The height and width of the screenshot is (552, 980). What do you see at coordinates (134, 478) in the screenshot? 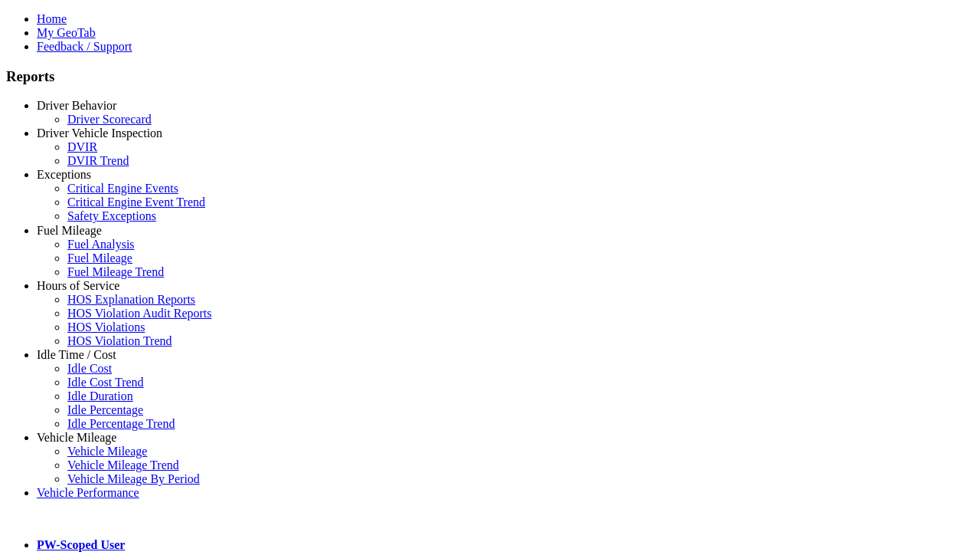
I see `a: Vehicle Mileage By Period` at bounding box center [134, 478].